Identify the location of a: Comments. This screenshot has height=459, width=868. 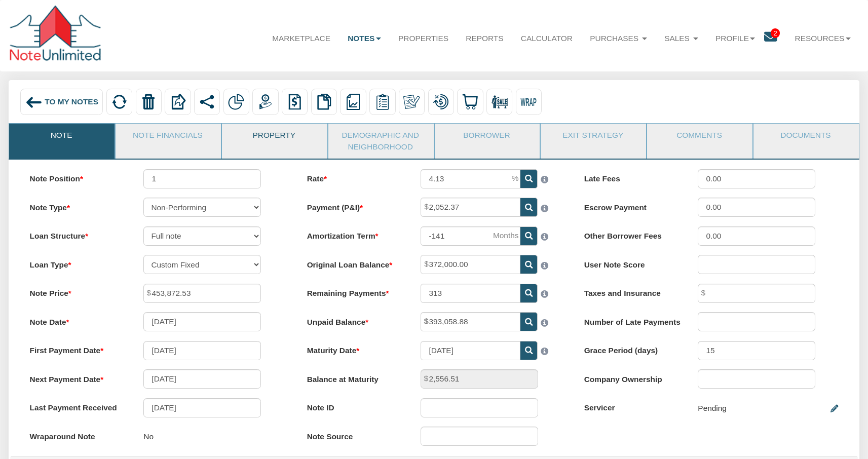
(699, 137).